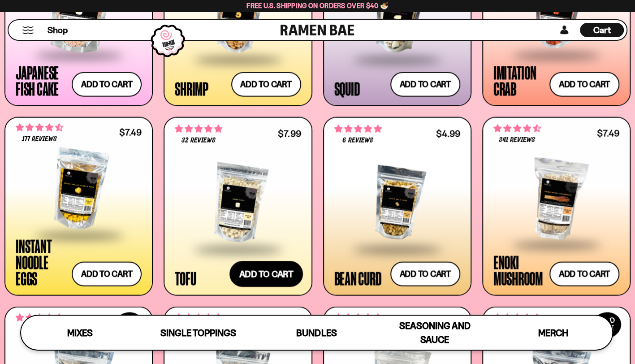 The width and height of the screenshot is (635, 364). Describe the element at coordinates (358, 129) in the screenshot. I see `span: 5.00 stars` at that location.